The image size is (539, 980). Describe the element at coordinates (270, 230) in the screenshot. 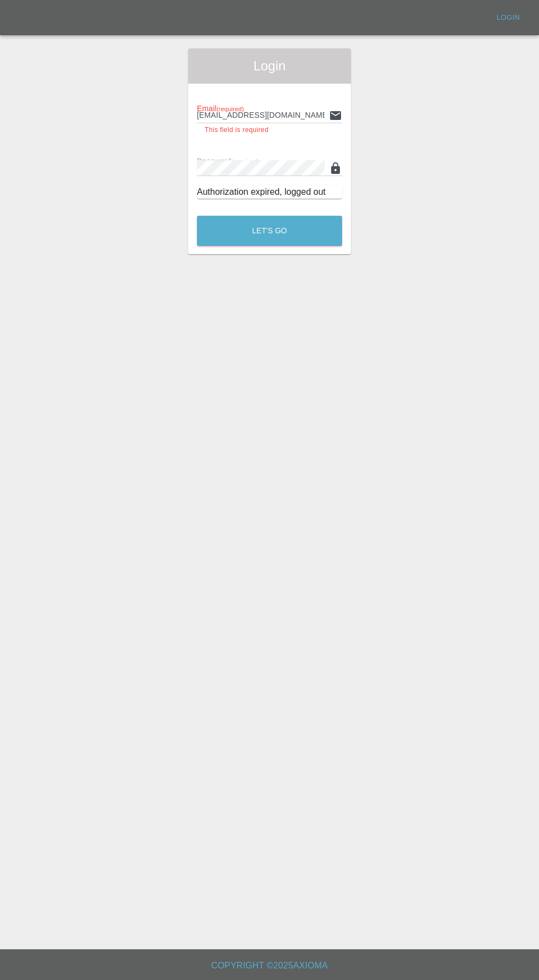

I see `button: Let's Go` at that location.